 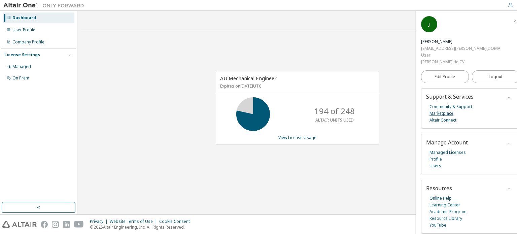 I want to click on img: Altair One, so click(x=45, y=5).